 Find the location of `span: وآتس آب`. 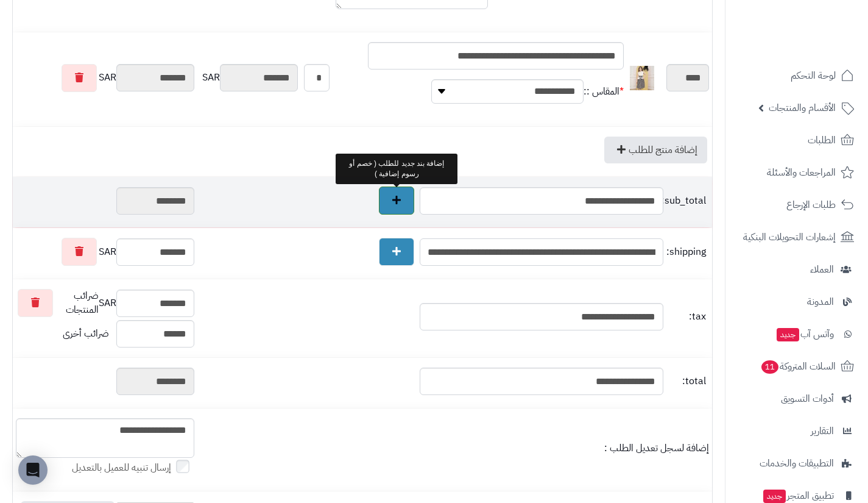

span: وآتس آب is located at coordinates (805, 334).